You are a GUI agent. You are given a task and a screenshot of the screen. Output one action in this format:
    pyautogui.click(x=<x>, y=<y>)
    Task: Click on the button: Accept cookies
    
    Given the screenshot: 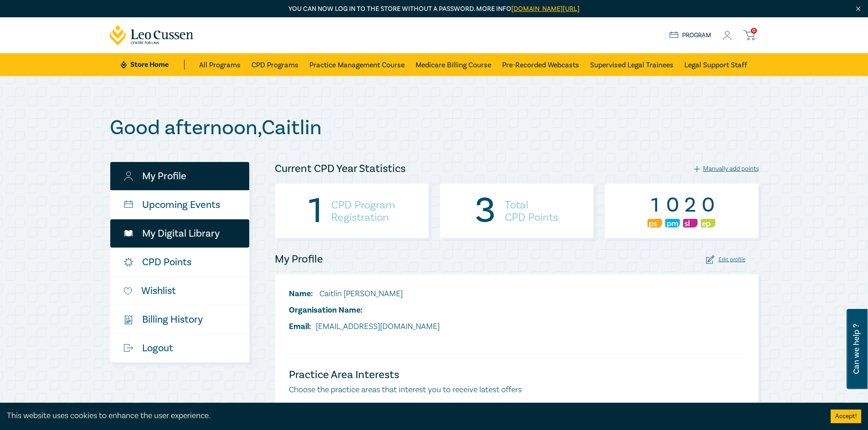 What is the action you would take?
    pyautogui.click(x=846, y=417)
    